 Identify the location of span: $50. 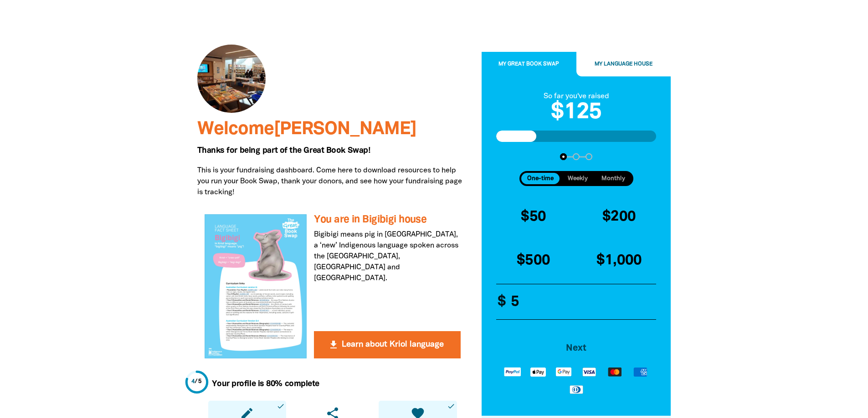
(533, 217).